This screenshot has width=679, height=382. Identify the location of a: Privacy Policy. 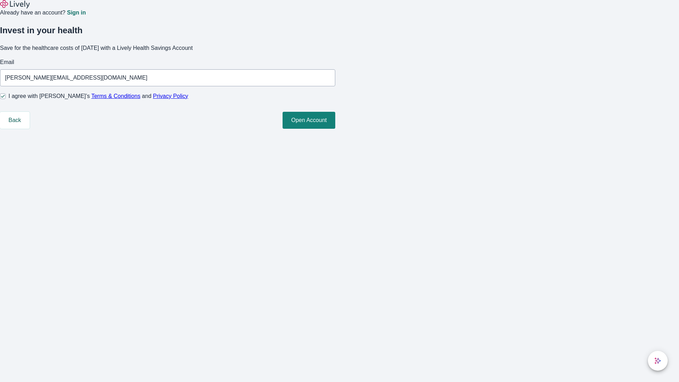
(171, 96).